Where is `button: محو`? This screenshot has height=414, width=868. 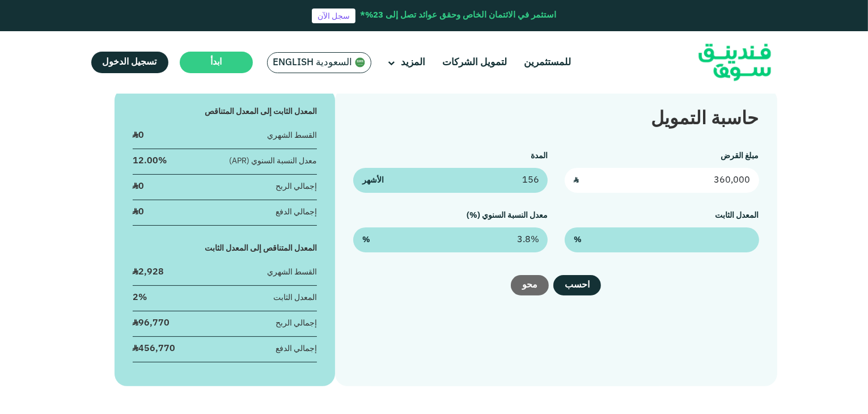 button: محو is located at coordinates (529, 285).